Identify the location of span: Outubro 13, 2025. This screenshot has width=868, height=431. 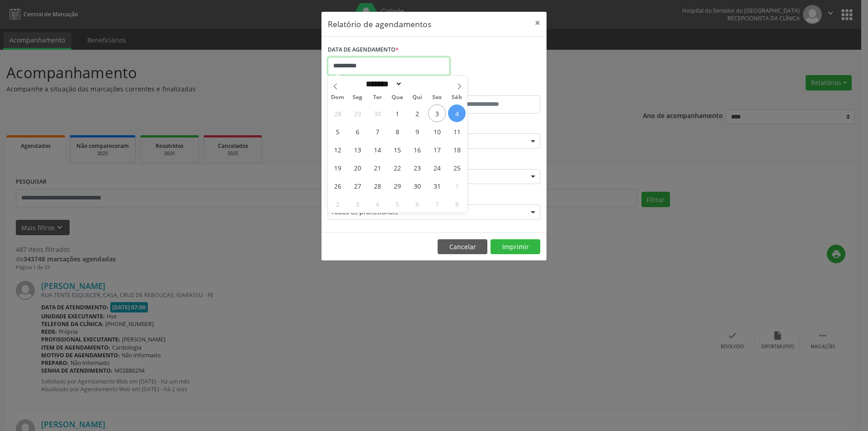
(358, 150).